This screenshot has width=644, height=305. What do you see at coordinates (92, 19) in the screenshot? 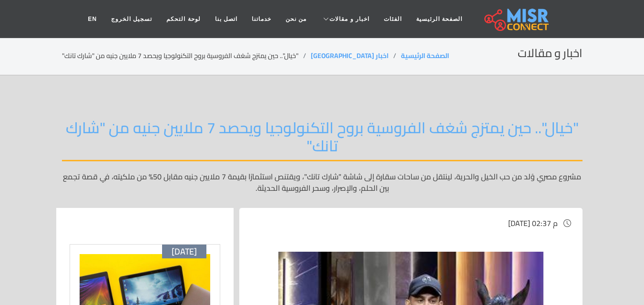
I see `a: EN` at bounding box center [92, 19].